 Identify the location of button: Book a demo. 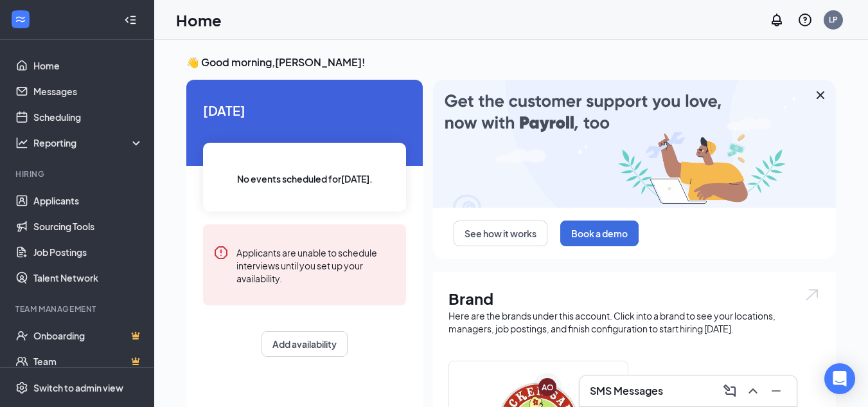
(599, 234).